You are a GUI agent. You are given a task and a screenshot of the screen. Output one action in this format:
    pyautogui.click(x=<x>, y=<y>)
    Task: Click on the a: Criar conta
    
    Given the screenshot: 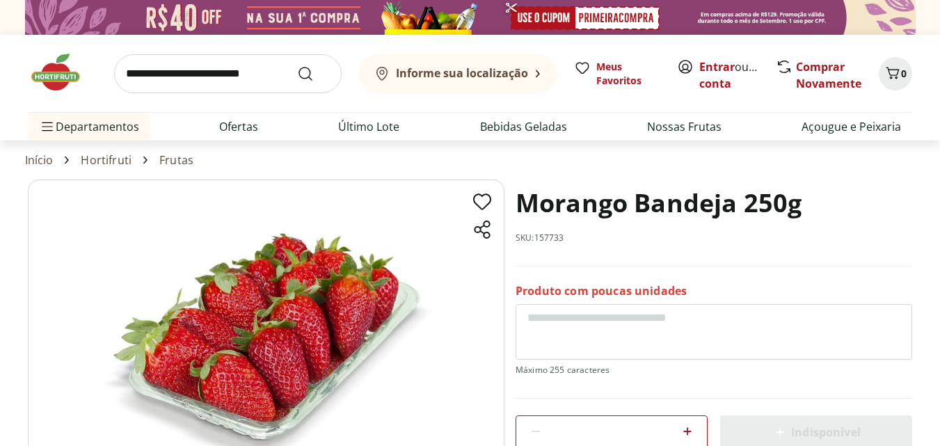 What is the action you would take?
    pyautogui.click(x=738, y=75)
    